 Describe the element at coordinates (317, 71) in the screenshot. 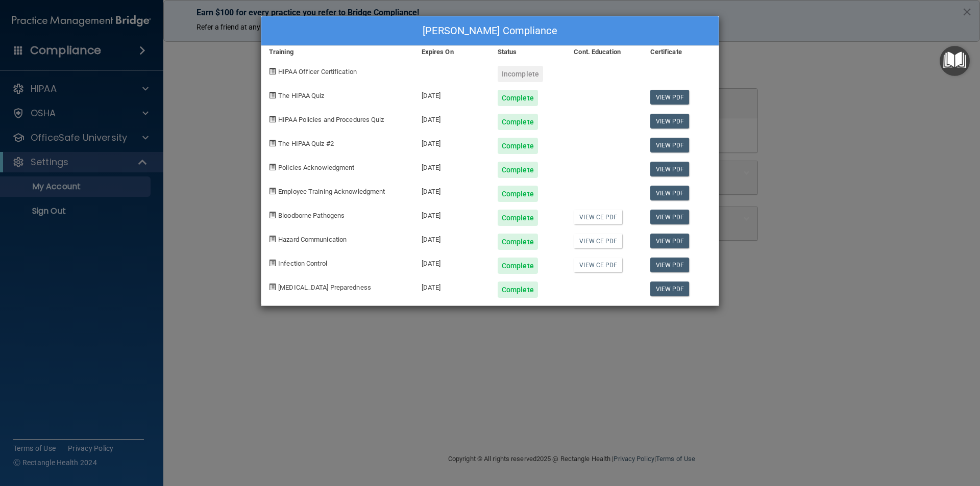

I see `span: HIPAA Officer Certification` at that location.